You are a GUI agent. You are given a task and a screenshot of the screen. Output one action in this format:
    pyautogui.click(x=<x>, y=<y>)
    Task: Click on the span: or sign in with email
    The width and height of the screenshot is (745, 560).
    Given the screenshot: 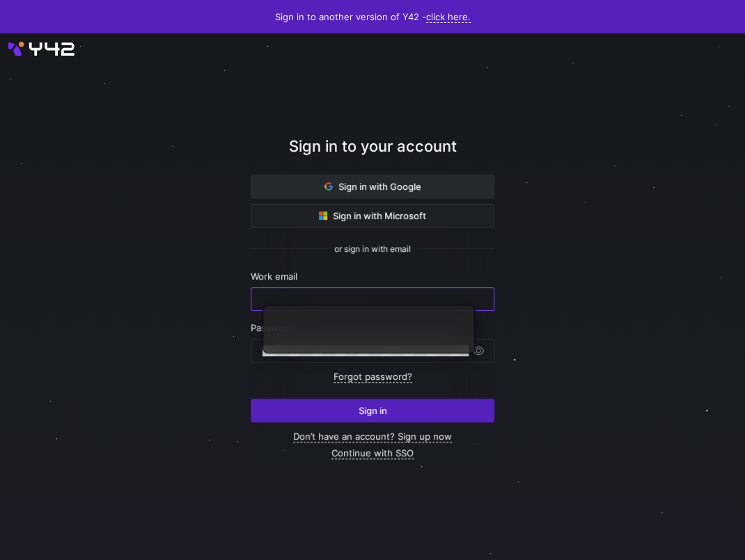 What is the action you would take?
    pyautogui.click(x=372, y=249)
    